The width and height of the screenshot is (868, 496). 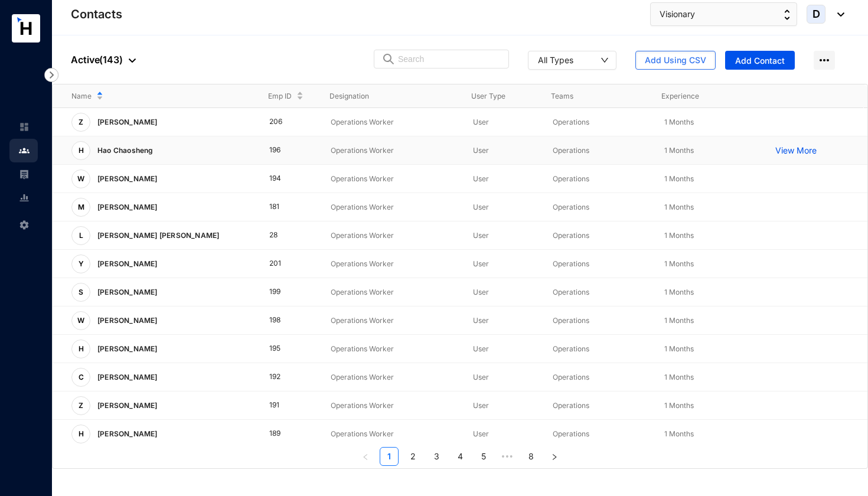 I want to click on a: 4, so click(x=460, y=456).